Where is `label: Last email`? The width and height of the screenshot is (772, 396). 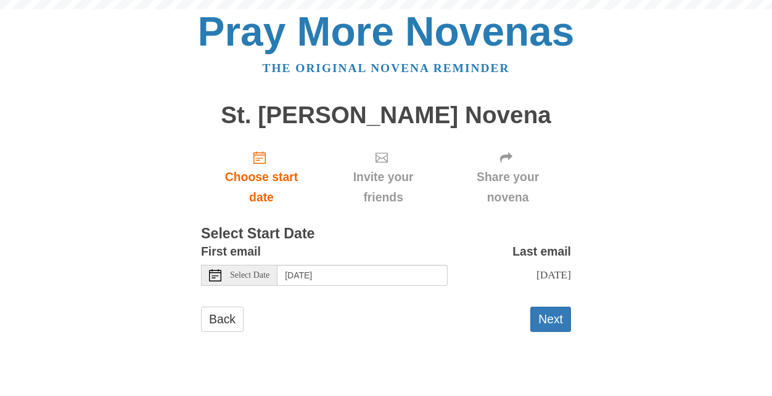 label: Last email is located at coordinates (541, 252).